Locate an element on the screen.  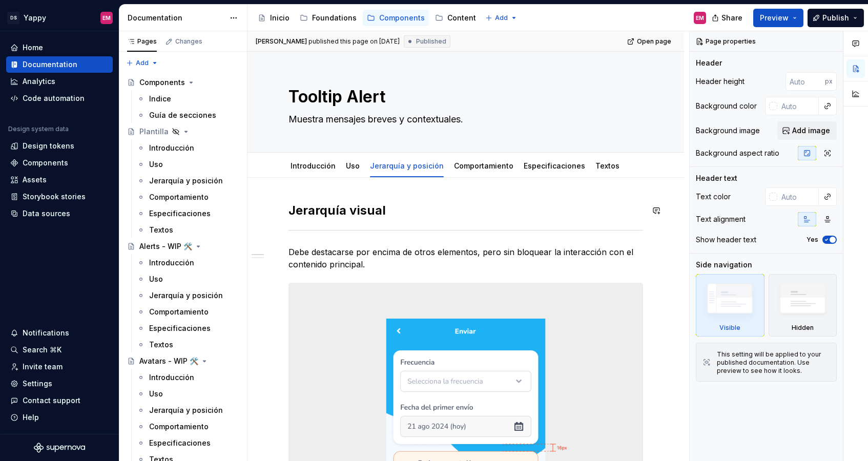
a: Data sources is located at coordinates (59, 213).